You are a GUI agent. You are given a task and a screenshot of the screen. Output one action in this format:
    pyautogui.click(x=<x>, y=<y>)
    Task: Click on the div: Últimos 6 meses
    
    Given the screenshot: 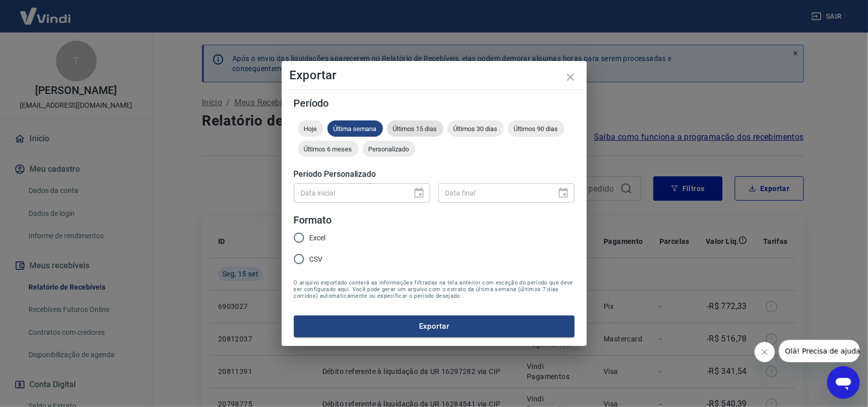 What is the action you would take?
    pyautogui.click(x=328, y=149)
    